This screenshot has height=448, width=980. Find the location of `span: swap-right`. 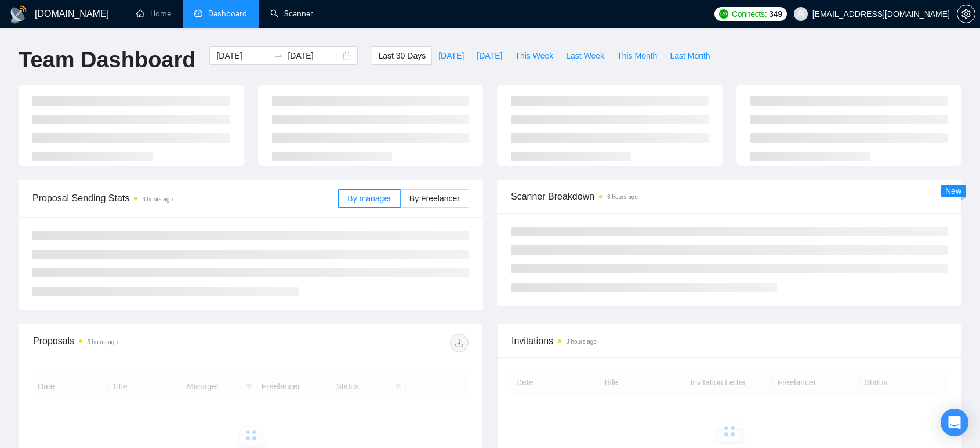

span: swap-right is located at coordinates (278, 56).